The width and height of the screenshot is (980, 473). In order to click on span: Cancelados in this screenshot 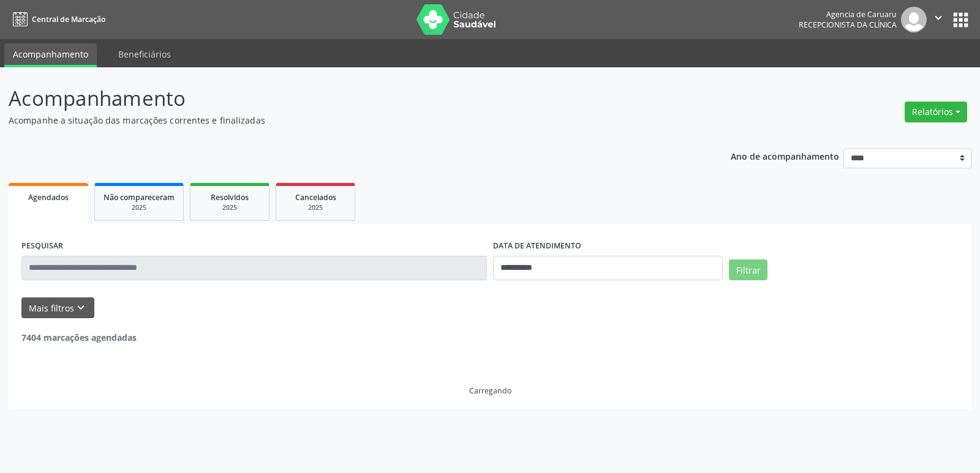, I will do `click(315, 197)`.